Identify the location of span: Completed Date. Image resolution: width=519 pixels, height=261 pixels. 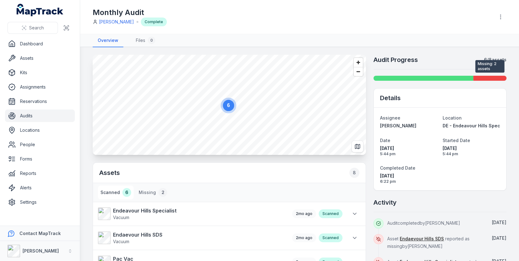
(398, 168).